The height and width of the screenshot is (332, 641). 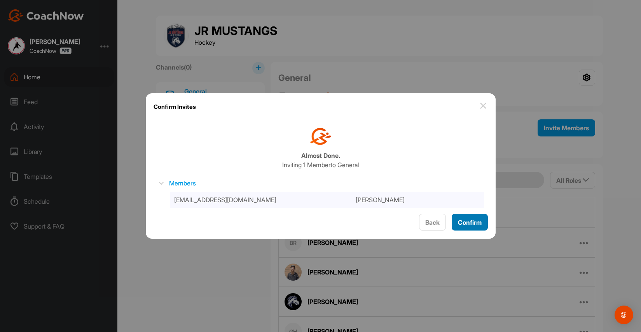 What do you see at coordinates (470, 222) in the screenshot?
I see `button: Confirm` at bounding box center [470, 222].